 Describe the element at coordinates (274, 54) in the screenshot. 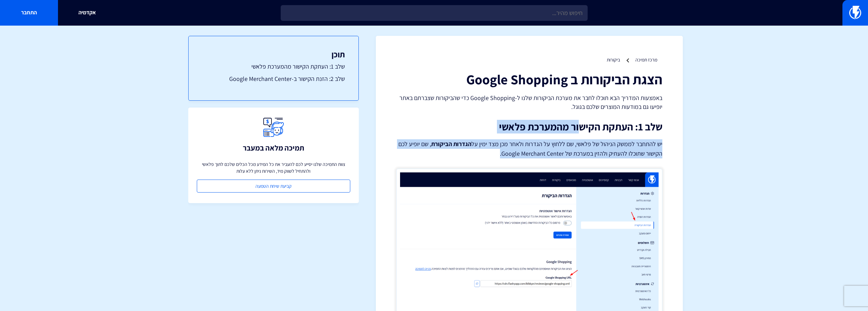

I see `h3: תוכן` at that location.